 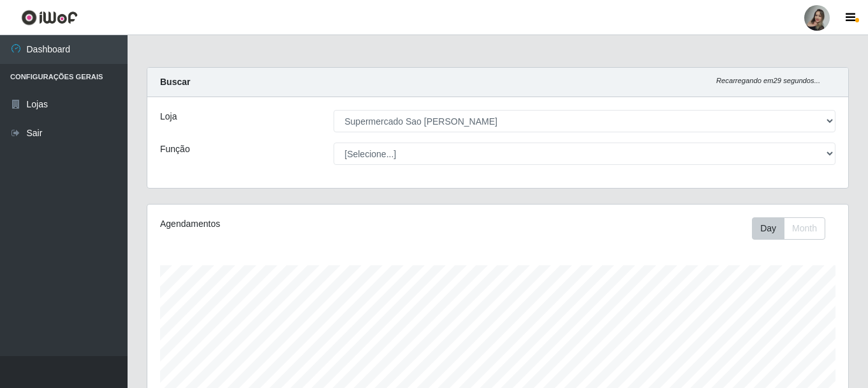 What do you see at coordinates (793, 228) in the screenshot?
I see `div: Toolbar with button groups` at bounding box center [793, 228].